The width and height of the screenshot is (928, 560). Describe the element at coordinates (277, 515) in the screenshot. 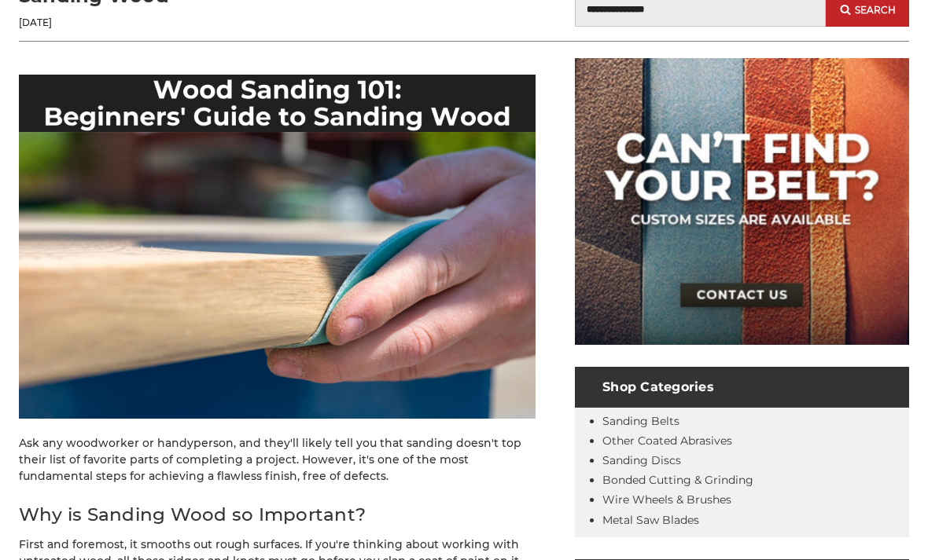

I see `h2: Why is Sanding Wood so Important?` at that location.